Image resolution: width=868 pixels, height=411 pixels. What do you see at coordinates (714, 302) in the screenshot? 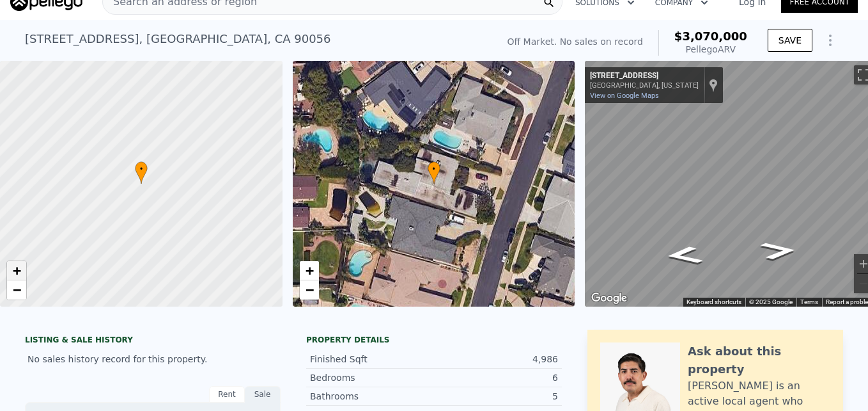
I see `button: Keyboard shortcuts` at bounding box center [714, 302].